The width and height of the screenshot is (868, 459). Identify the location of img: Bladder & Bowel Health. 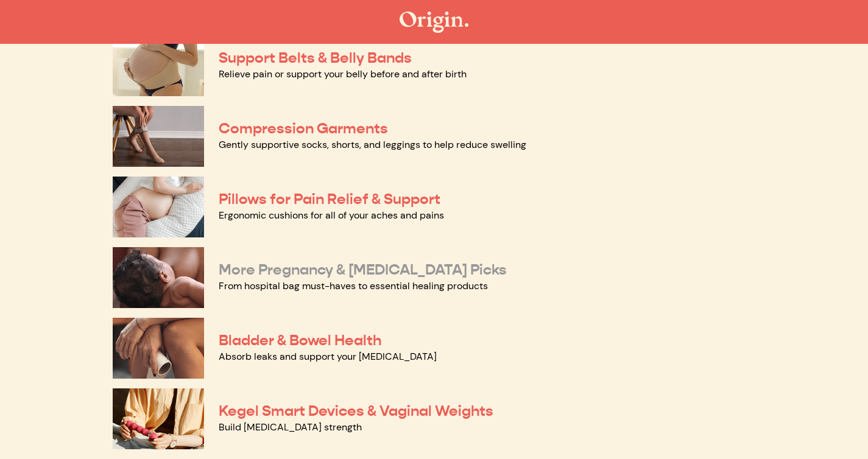
(158, 349).